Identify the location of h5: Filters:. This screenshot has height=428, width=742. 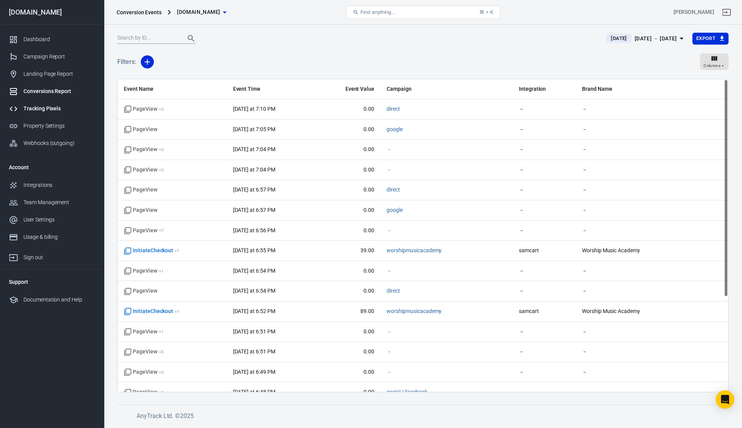
(126, 62).